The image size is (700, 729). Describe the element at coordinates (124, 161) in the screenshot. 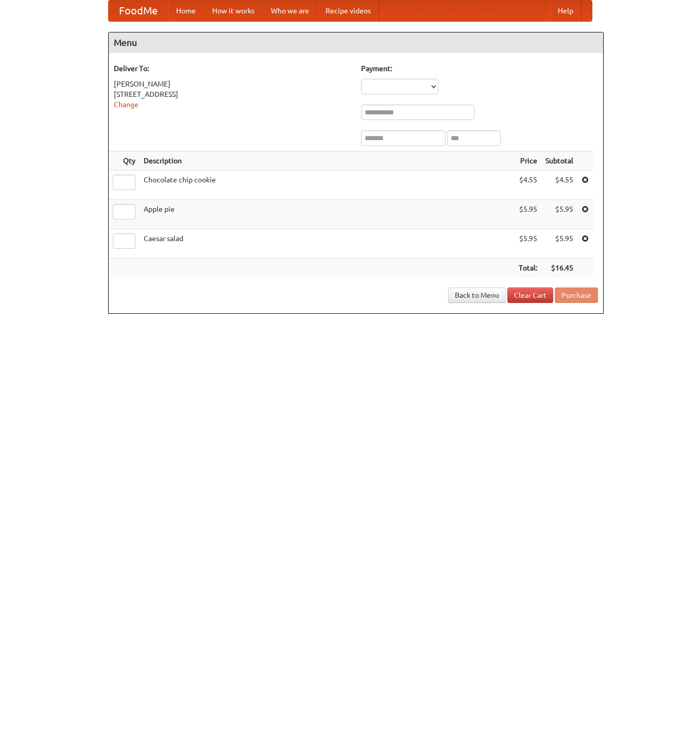

I see `th: Qty` at that location.